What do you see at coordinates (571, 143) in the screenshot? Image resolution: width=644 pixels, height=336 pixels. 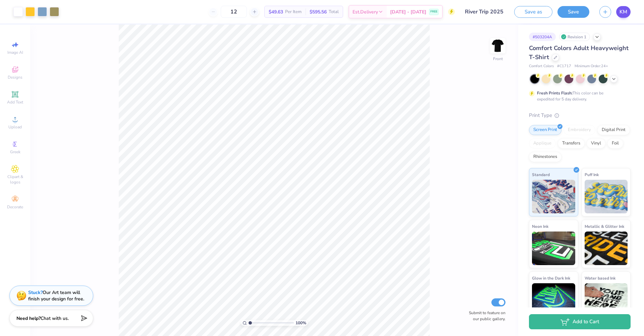 I see `div: Transfers` at bounding box center [571, 143].